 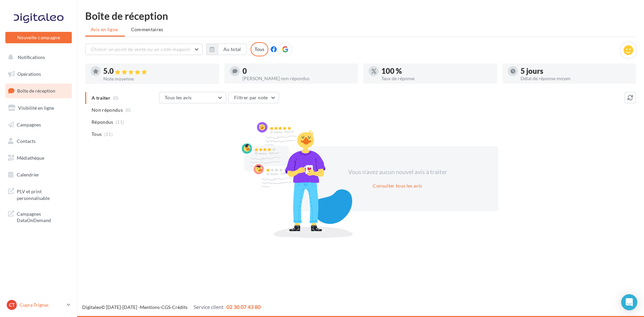 I want to click on span: Calendrier, so click(x=28, y=174).